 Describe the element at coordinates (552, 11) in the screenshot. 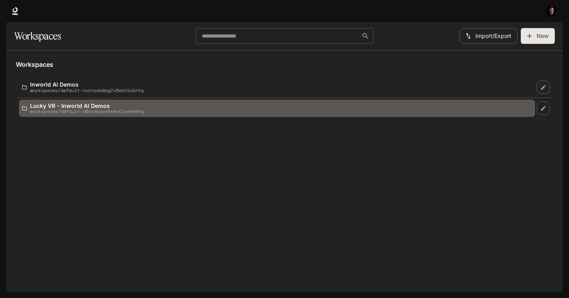

I see `img: User avatar` at that location.